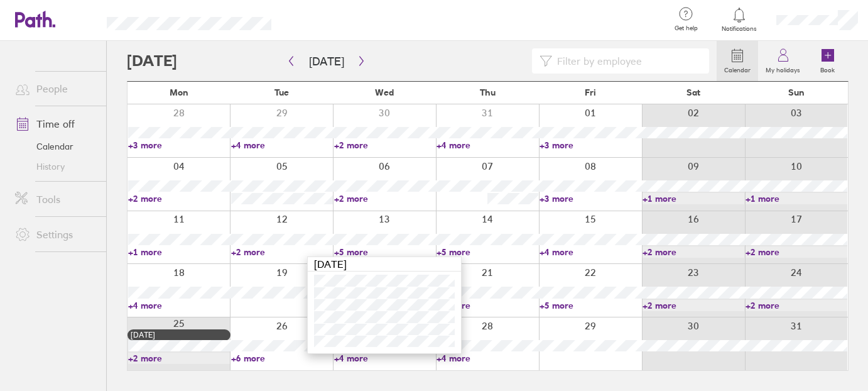  Describe the element at coordinates (55, 167) in the screenshot. I see `a: History` at that location.